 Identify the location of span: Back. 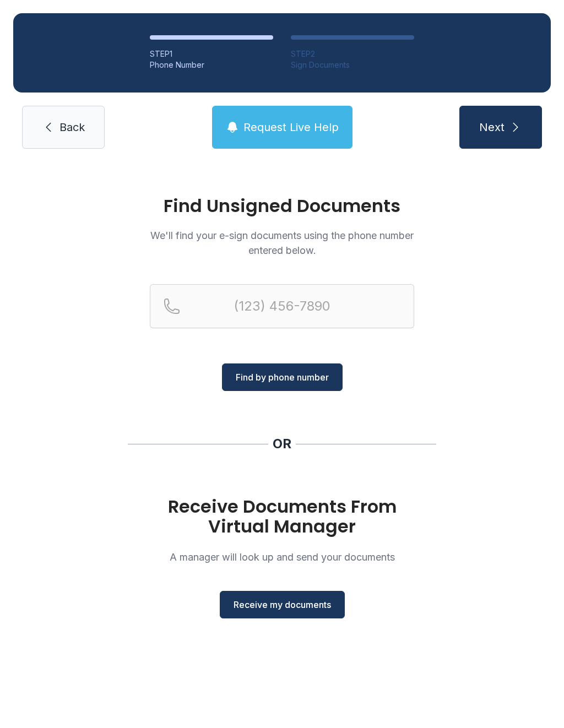
(72, 127).